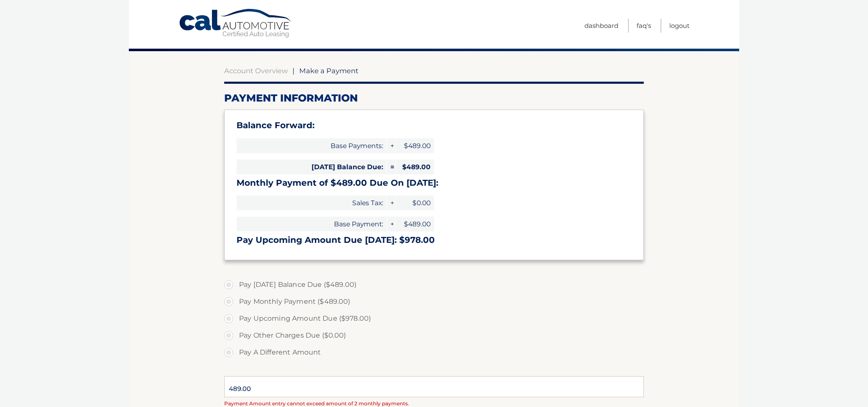 The width and height of the screenshot is (868, 407). I want to click on span: Base Payment:, so click(311, 224).